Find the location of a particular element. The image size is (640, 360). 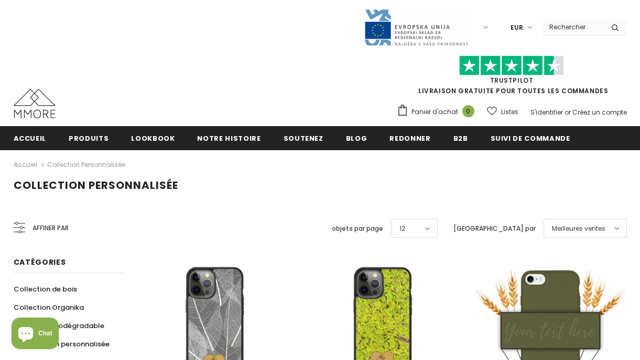

a: Javni Razpis is located at coordinates (416, 27).